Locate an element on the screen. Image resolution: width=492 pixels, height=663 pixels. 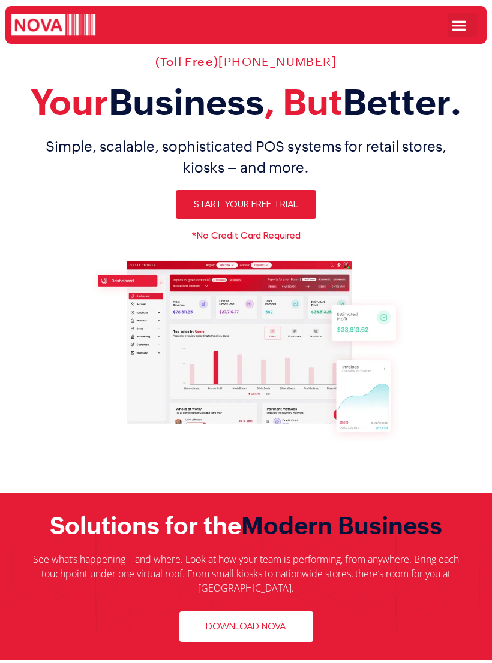
h2: (Toll Free) is located at coordinates (246, 62).